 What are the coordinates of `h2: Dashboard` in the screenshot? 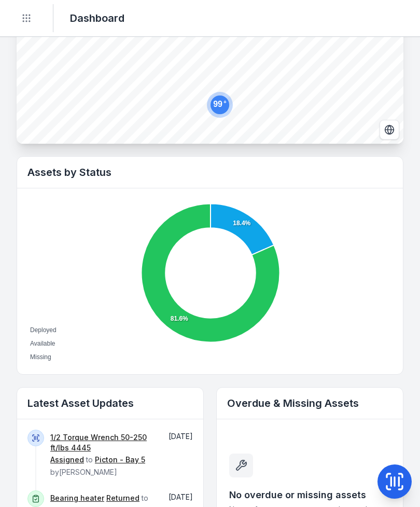 It's located at (97, 18).